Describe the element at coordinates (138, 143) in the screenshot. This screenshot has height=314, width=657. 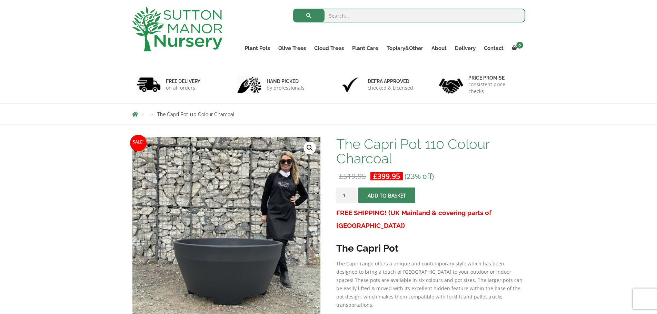
I see `span: Sale!` at that location.